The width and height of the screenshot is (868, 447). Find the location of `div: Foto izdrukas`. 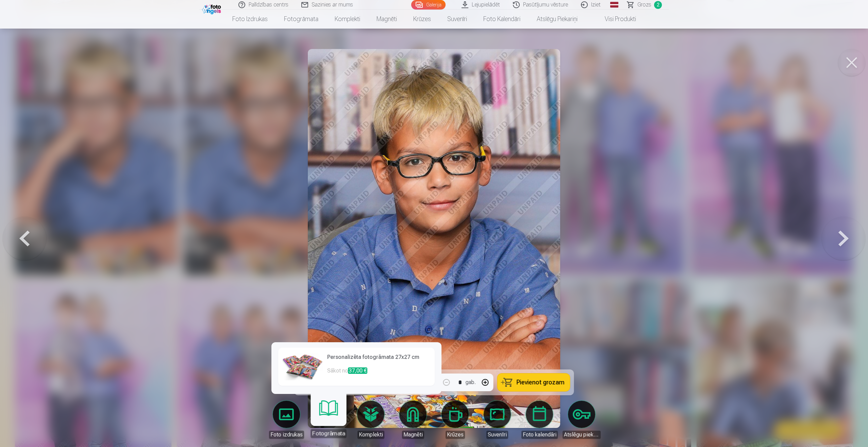

div: Foto izdrukas is located at coordinates (286, 435).